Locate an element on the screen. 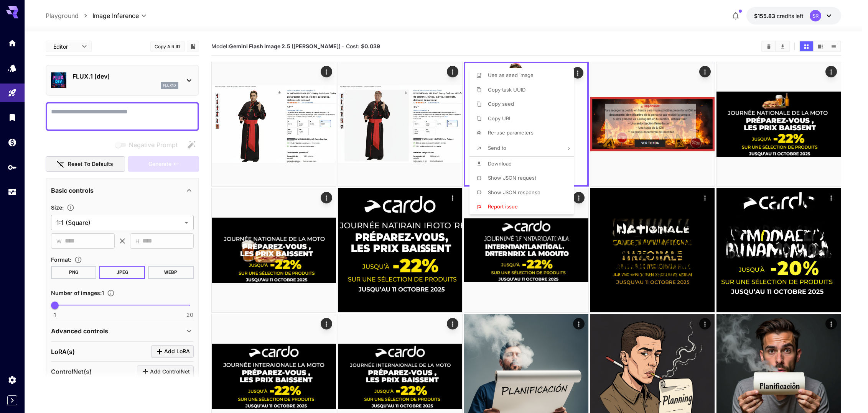 Image resolution: width=868 pixels, height=413 pixels. span: Copy task UUID is located at coordinates (507, 90).